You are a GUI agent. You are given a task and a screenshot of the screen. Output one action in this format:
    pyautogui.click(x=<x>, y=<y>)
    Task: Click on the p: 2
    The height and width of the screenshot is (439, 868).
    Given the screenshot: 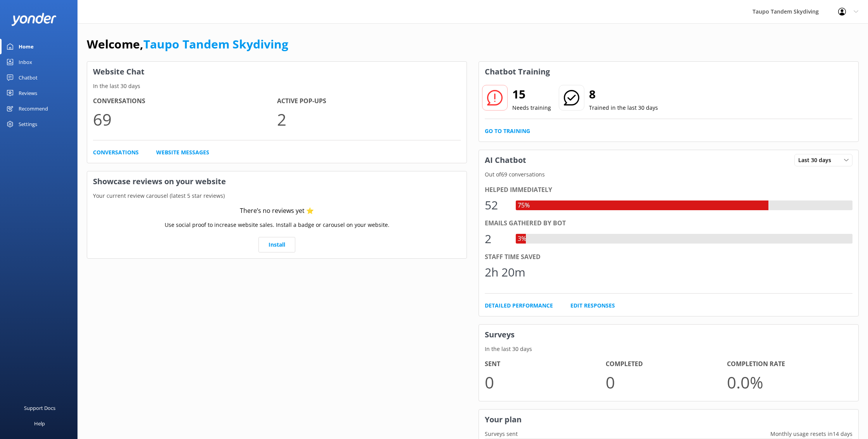 What is the action you would take?
    pyautogui.click(x=369, y=119)
    